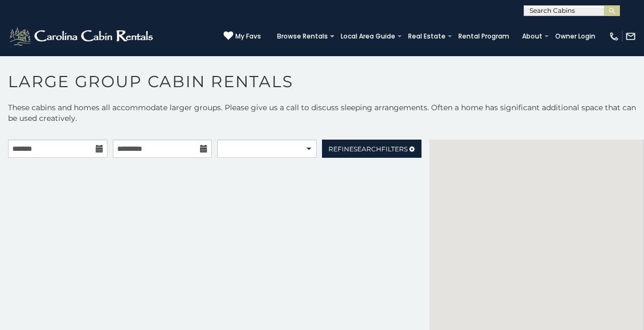 This screenshot has width=644, height=330. I want to click on span: Refine Filters, so click(368, 149).